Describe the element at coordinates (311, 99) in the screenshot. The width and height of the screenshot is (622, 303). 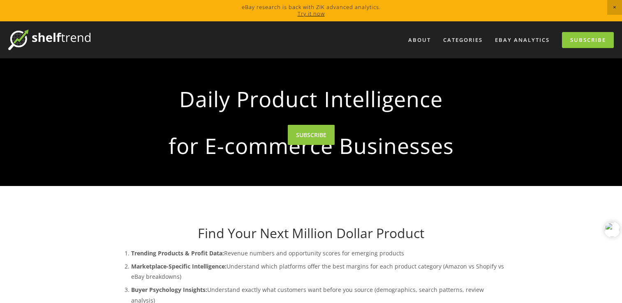
I see `strong: Daily Product Intelligence` at that location.